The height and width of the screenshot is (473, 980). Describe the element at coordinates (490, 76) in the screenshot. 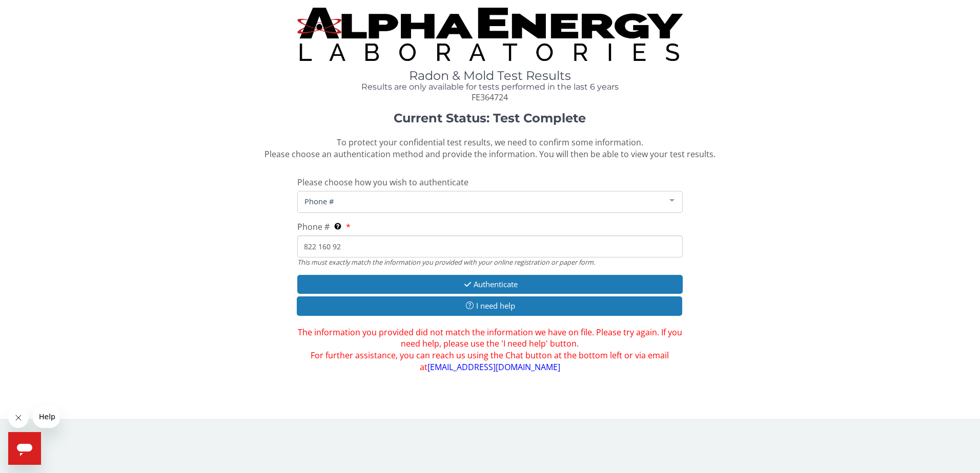

I see `h1: Radon & Mold Test Results` at that location.